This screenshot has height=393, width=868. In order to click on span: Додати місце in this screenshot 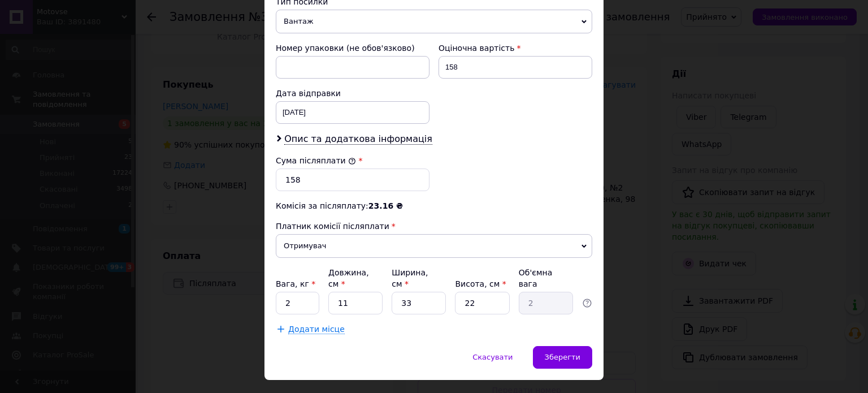, I will do `click(317, 329)`.